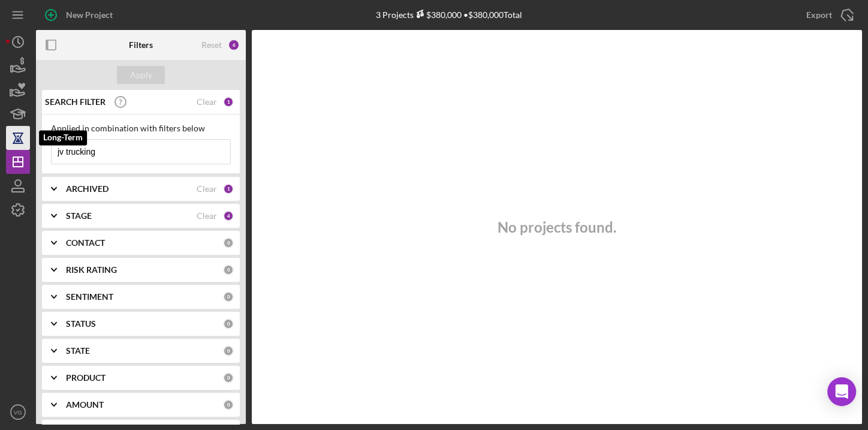  What do you see at coordinates (234, 45) in the screenshot?
I see `div: 6` at bounding box center [234, 45].